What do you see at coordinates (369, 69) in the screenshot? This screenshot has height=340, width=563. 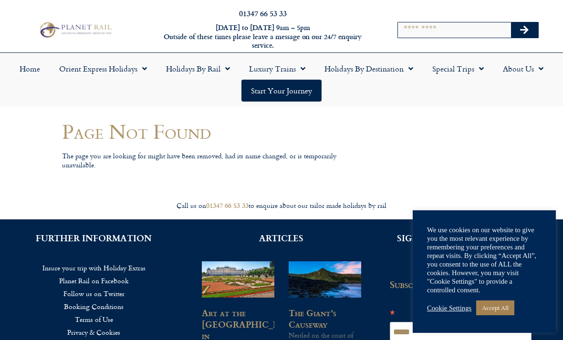 I see `a: Holidays by Destination` at bounding box center [369, 69].